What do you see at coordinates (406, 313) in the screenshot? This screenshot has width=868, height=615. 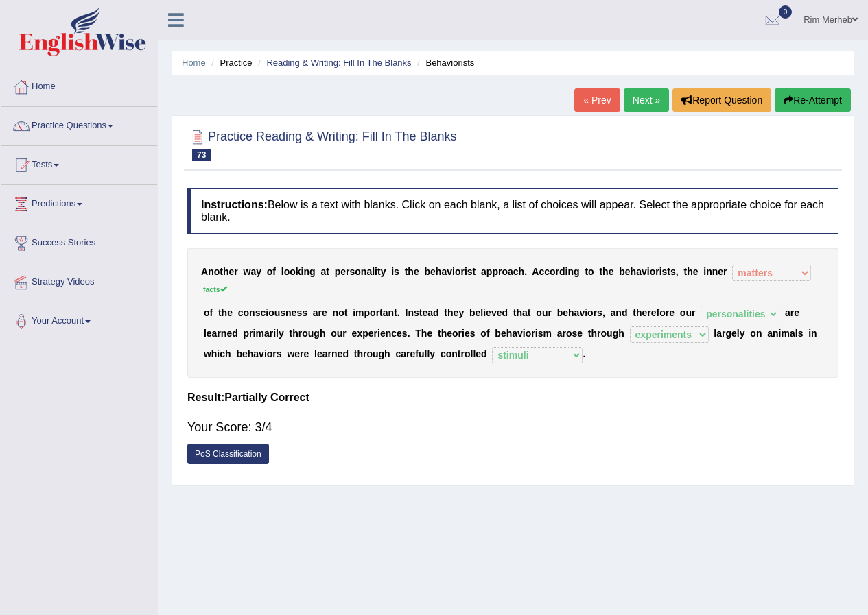 I see `b: I` at bounding box center [406, 313].